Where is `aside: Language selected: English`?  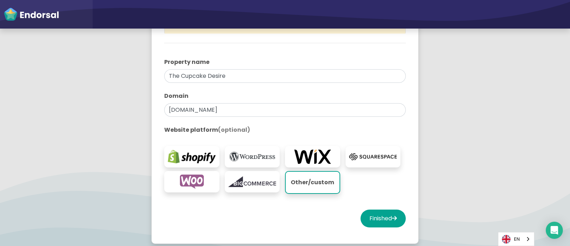
aside: Language selected: English is located at coordinates (517, 239).